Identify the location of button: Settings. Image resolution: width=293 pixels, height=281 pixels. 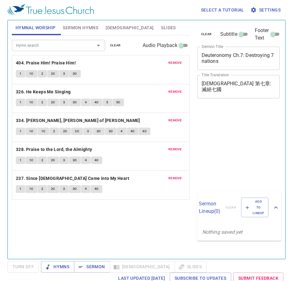
(266, 10).